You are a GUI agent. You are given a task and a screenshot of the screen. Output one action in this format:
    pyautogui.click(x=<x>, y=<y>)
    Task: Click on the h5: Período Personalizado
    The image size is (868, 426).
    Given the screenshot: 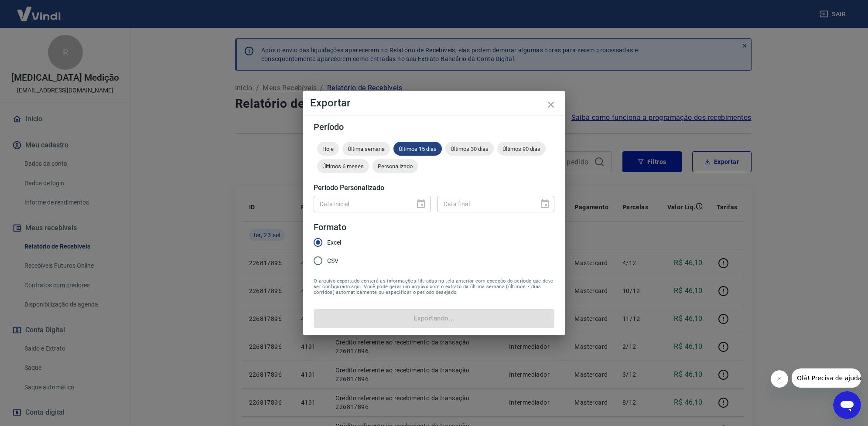 What is the action you would take?
    pyautogui.click(x=434, y=188)
    